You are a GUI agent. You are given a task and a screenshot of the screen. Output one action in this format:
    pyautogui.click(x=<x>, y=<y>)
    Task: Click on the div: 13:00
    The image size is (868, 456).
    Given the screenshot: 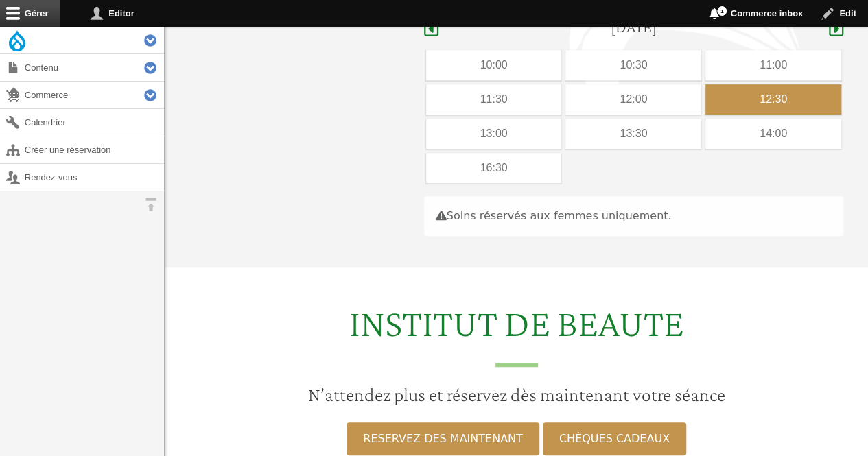 What is the action you would take?
    pyautogui.click(x=494, y=133)
    